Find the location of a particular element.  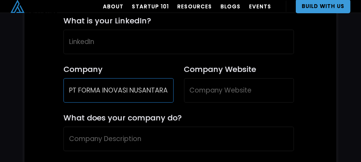

input: Company Description is located at coordinates (179, 139).